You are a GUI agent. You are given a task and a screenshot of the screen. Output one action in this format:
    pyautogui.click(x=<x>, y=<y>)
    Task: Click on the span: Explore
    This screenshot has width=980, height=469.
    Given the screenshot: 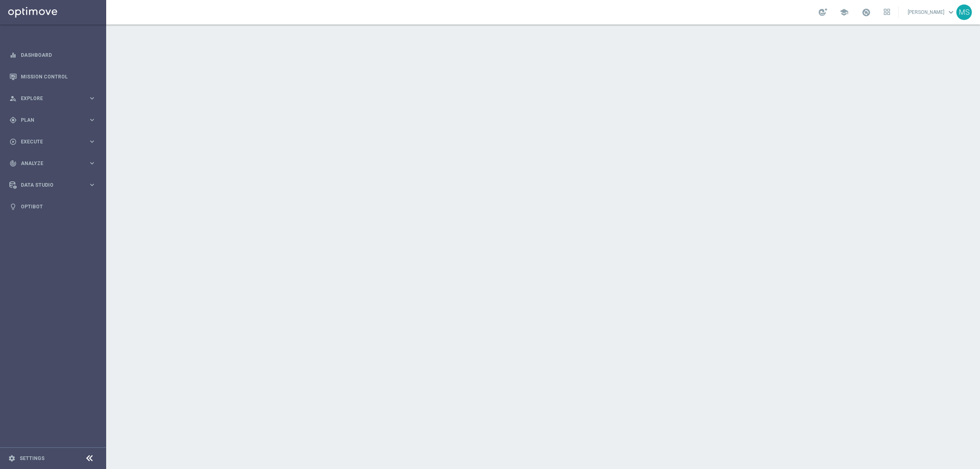 What is the action you would take?
    pyautogui.click(x=54, y=98)
    